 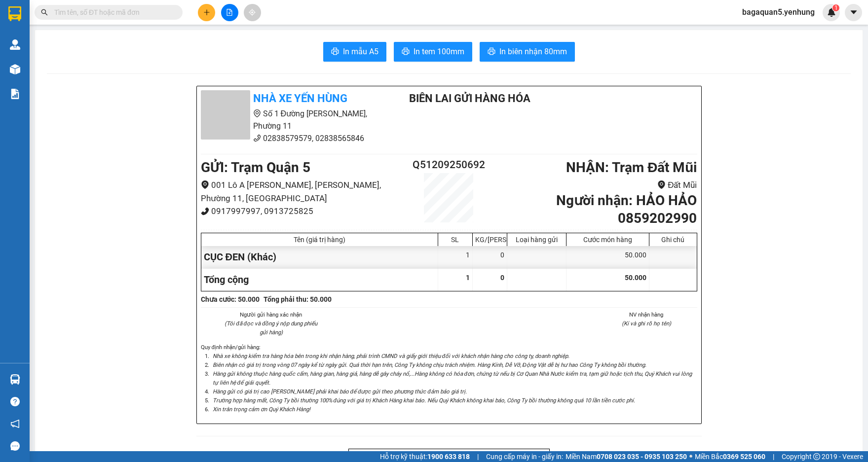 What do you see at coordinates (626, 457) in the screenshot?
I see `span: Miền Nam` at bounding box center [626, 457].